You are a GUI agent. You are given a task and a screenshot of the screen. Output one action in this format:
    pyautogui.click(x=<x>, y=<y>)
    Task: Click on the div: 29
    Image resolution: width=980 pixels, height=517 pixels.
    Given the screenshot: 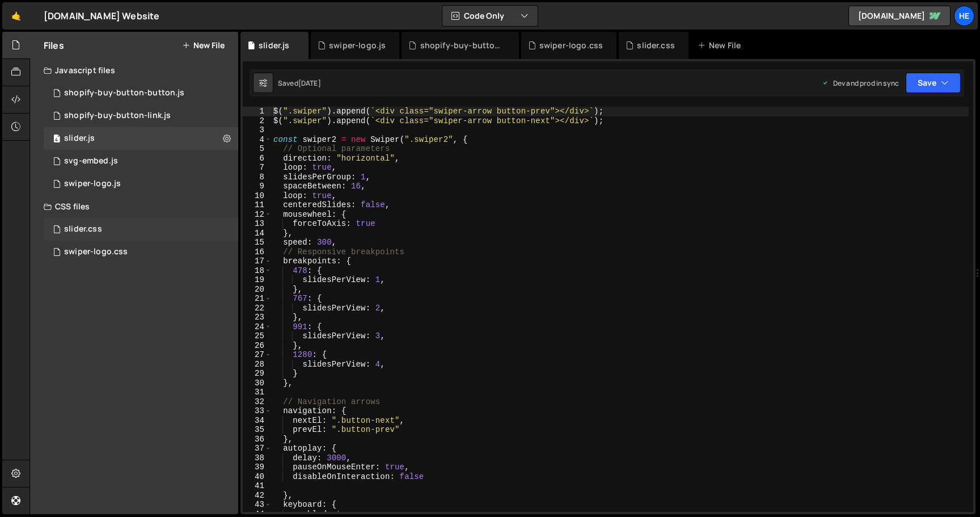 What is the action you would take?
    pyautogui.click(x=257, y=374)
    